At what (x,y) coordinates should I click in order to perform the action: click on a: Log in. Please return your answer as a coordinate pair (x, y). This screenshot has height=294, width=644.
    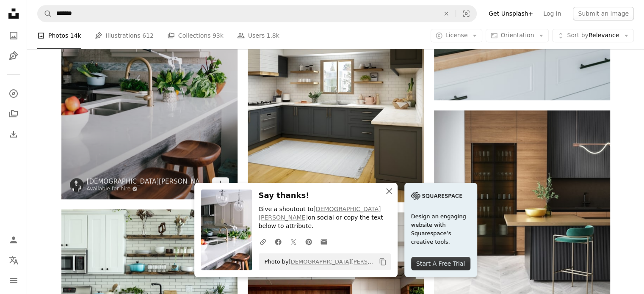
    Looking at the image, I should click on (553, 14).